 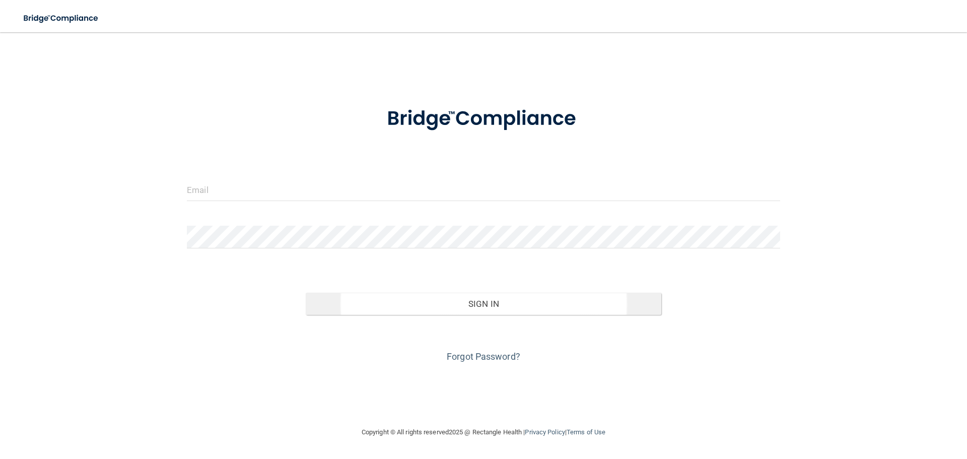 I want to click on a: Forgot Password?, so click(x=483, y=356).